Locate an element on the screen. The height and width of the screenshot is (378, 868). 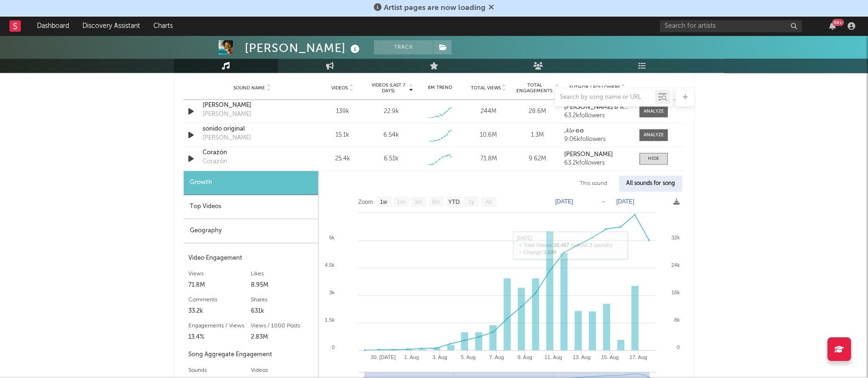
div: 13.4% is located at coordinates (219, 337).